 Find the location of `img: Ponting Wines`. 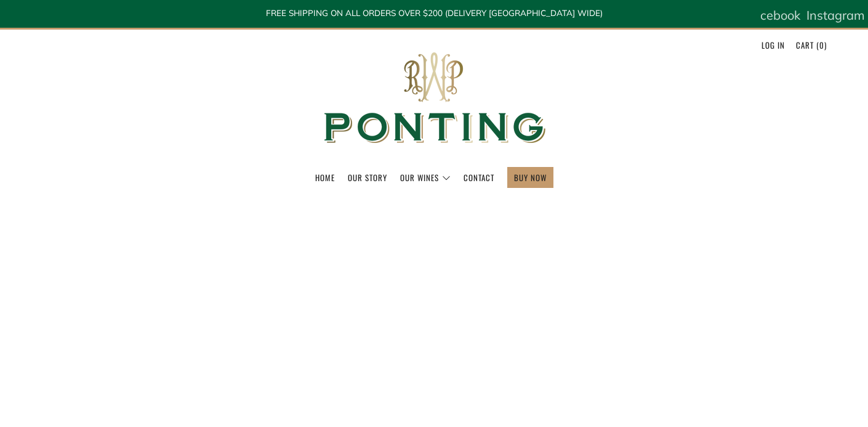

img: Ponting Wines is located at coordinates (434, 98).